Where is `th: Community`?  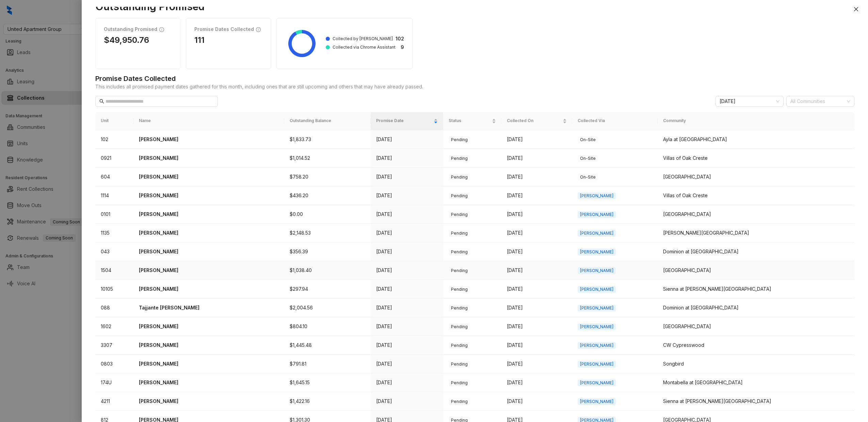
th: Community is located at coordinates (756, 121).